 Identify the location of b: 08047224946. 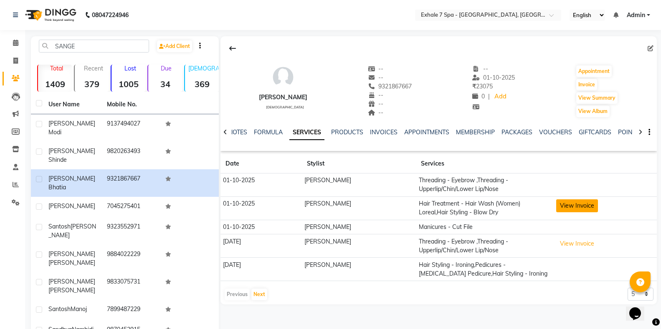
(110, 15).